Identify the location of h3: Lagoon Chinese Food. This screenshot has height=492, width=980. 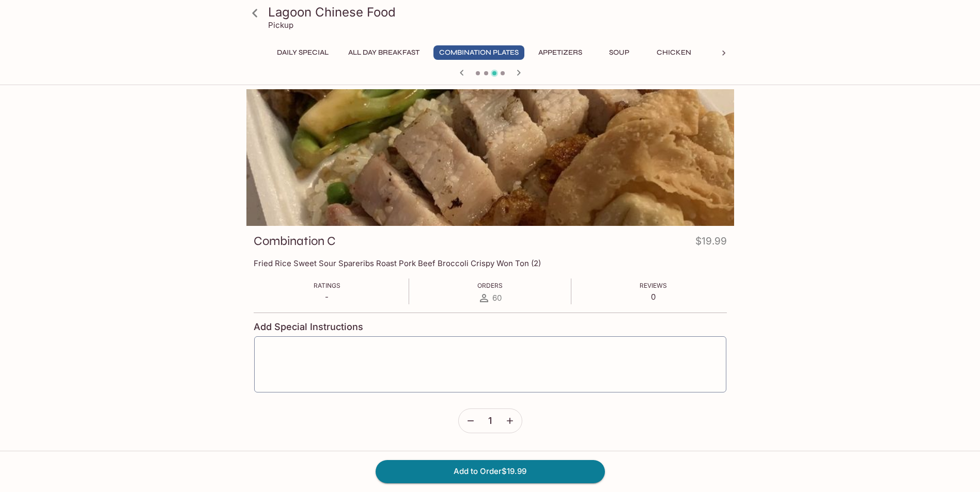
(499, 12).